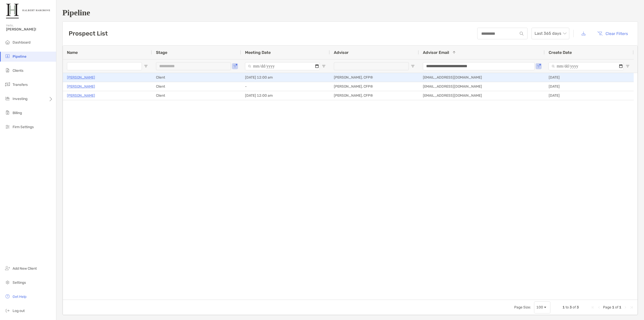  Describe the element at coordinates (632, 308) in the screenshot. I see `div: Last Page` at that location.